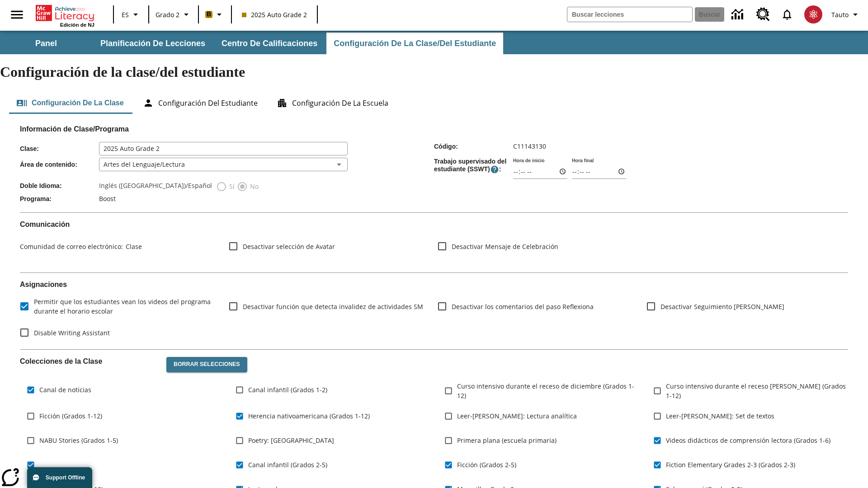  I want to click on button: Support Offline, so click(59, 478).